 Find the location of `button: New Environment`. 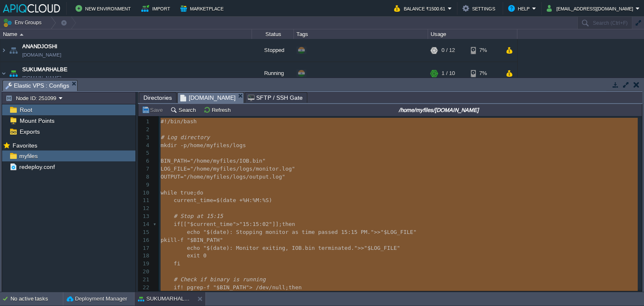

button: New Environment is located at coordinates (105, 9).